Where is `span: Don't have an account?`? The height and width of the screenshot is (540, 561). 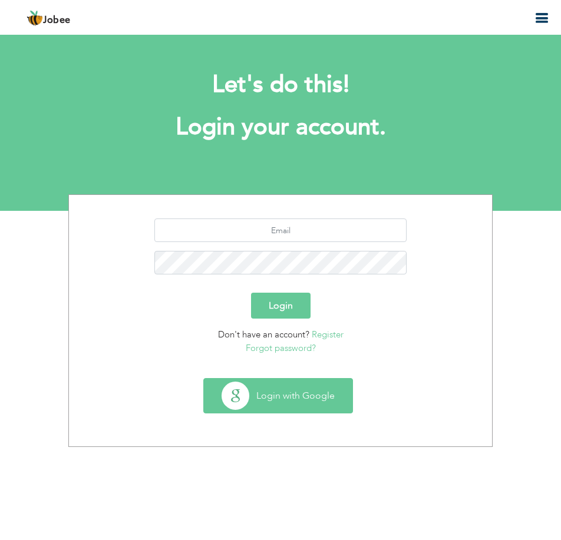 span: Don't have an account? is located at coordinates (263, 334).